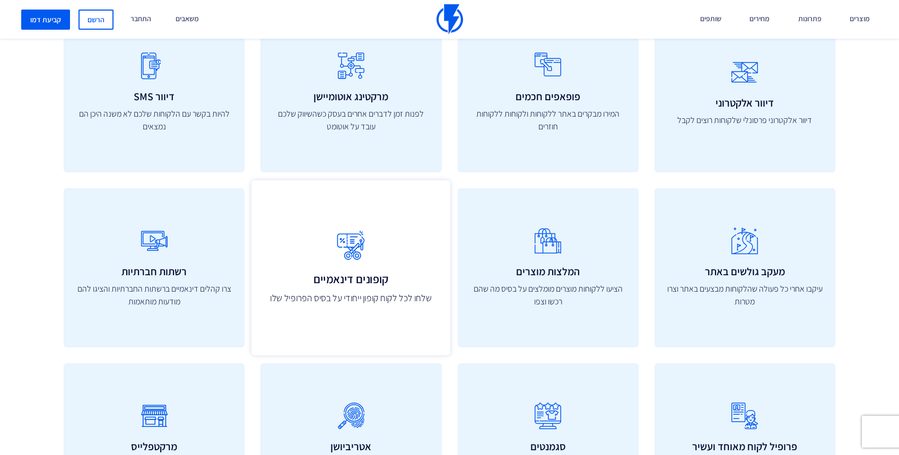 Image resolution: width=899 pixels, height=455 pixels. I want to click on a: מרקטינג אוטומיישן לפנות זמן לדברים אחרים בעסק כשהשיווק שלכם עובד על אוטומט, so click(351, 93).